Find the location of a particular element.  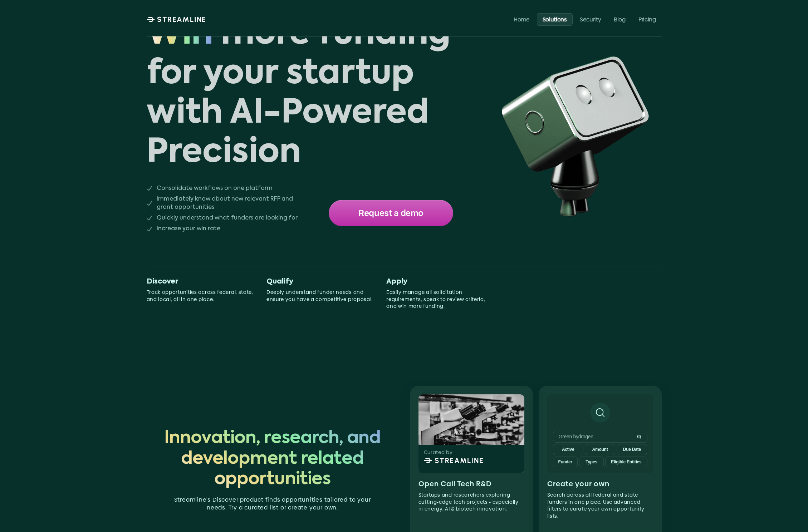

p: Due Date is located at coordinates (632, 449).